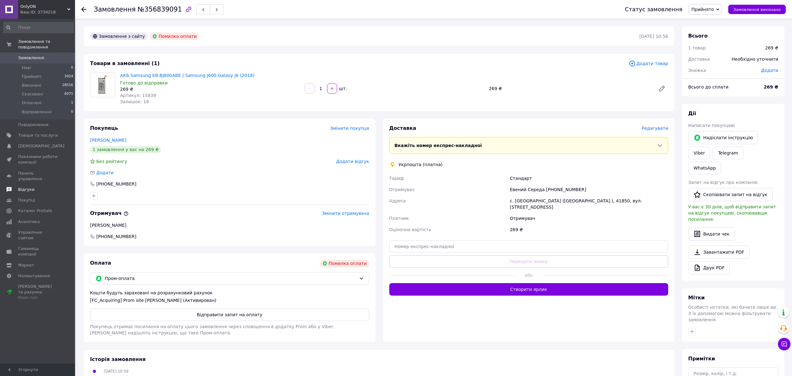 The height and width of the screenshot is (376, 792). Describe the element at coordinates (701, 358) in the screenshot. I see `span: Примітки` at that location.